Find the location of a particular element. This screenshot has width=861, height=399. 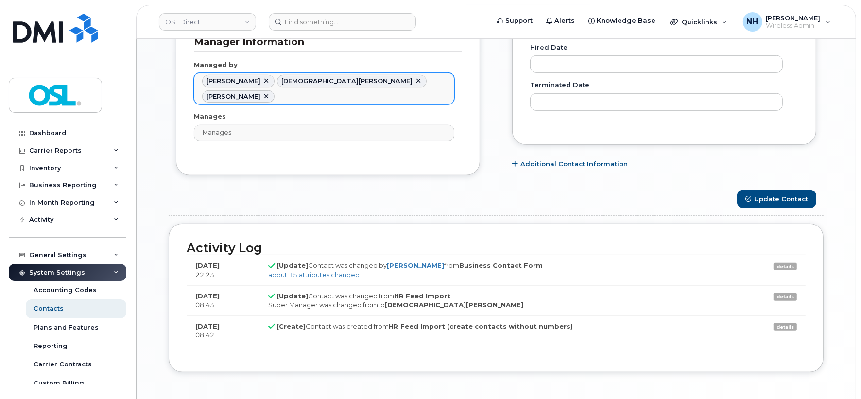

button: Update Contact is located at coordinates (776, 199).